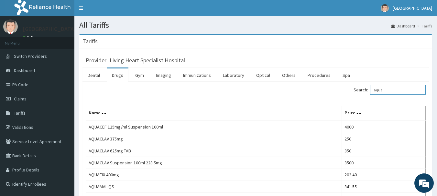 Image resolution: width=437 pixels, height=196 pixels. I want to click on a: Dental, so click(94, 75).